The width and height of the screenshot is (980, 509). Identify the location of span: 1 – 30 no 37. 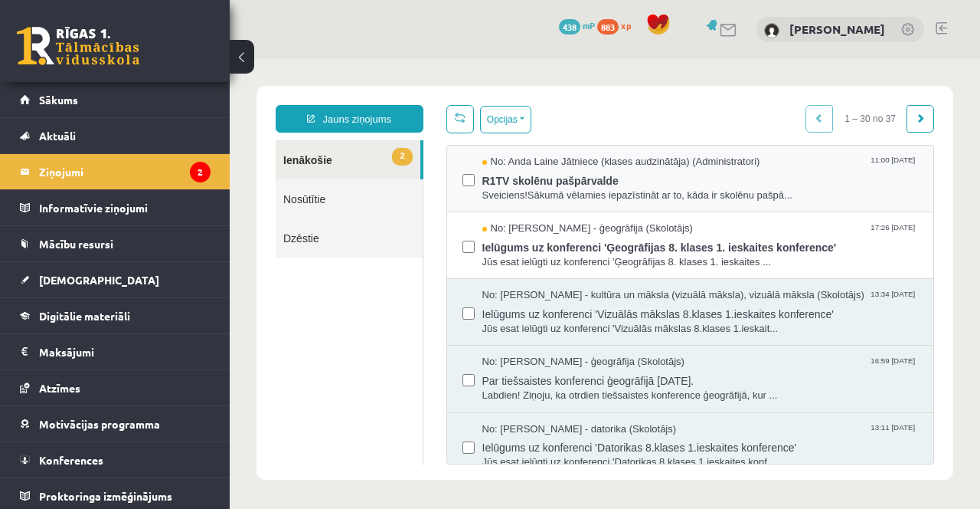
(640, 60).